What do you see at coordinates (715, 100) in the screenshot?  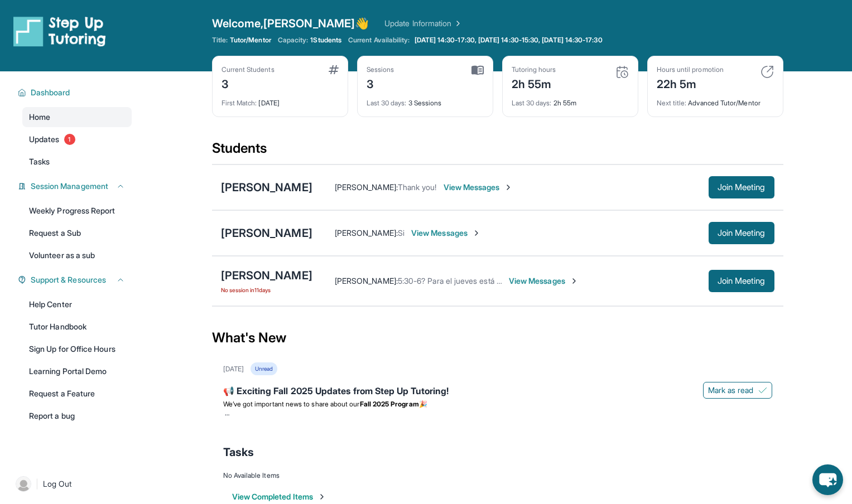 I see `div: Advanced Tutor/Mentor` at bounding box center [715, 100].